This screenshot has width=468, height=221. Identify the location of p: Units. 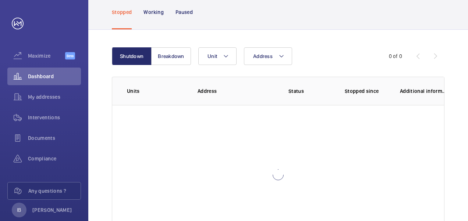
(156, 91).